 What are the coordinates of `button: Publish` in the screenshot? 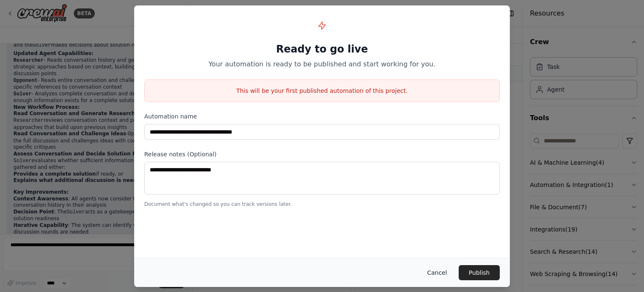 It's located at (479, 272).